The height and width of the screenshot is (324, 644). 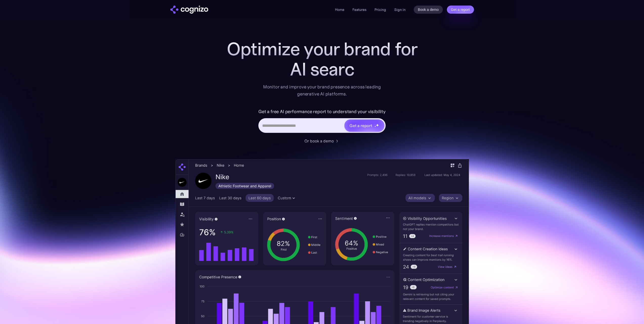 What do you see at coordinates (400, 10) in the screenshot?
I see `a: Sign in` at bounding box center [400, 10].